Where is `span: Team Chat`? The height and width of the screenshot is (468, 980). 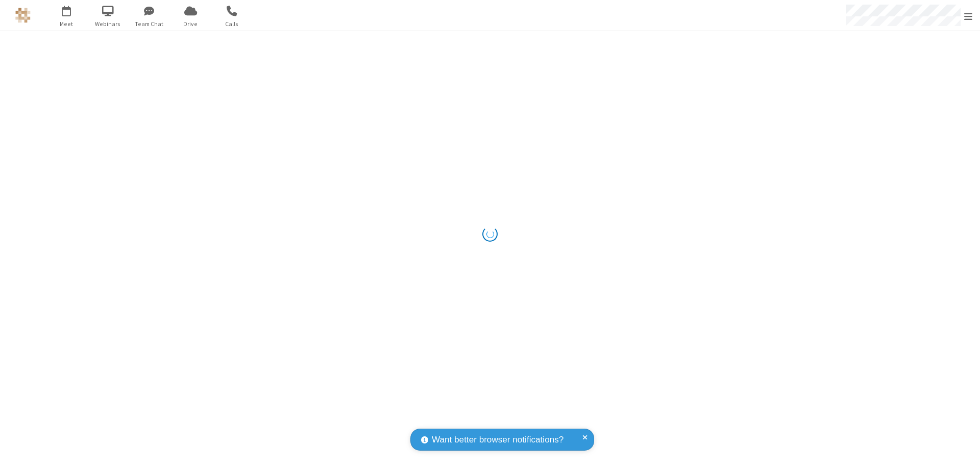 span: Team Chat is located at coordinates (149, 24).